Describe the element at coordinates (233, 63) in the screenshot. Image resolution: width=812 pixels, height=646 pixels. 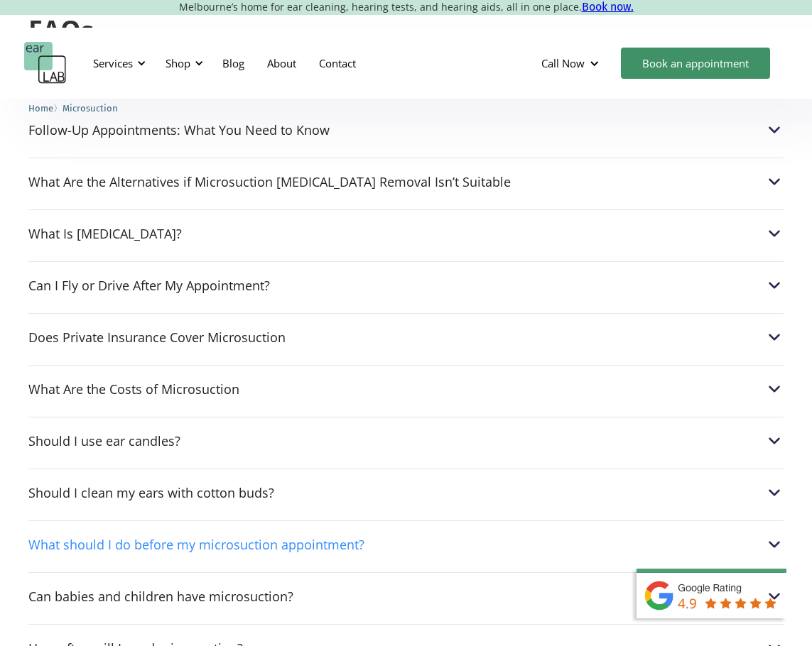
I see `a: Blog` at that location.